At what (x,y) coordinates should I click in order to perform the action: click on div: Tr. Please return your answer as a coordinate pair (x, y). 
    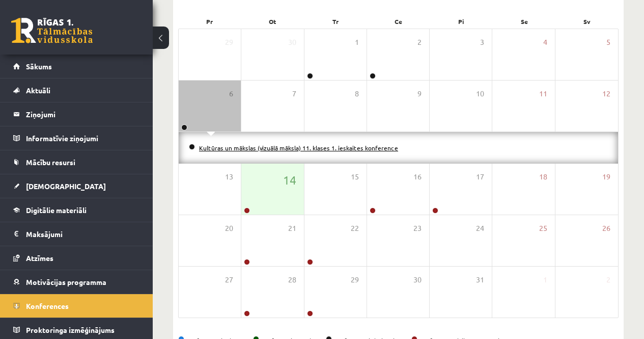
    Looking at the image, I should click on (336, 22).